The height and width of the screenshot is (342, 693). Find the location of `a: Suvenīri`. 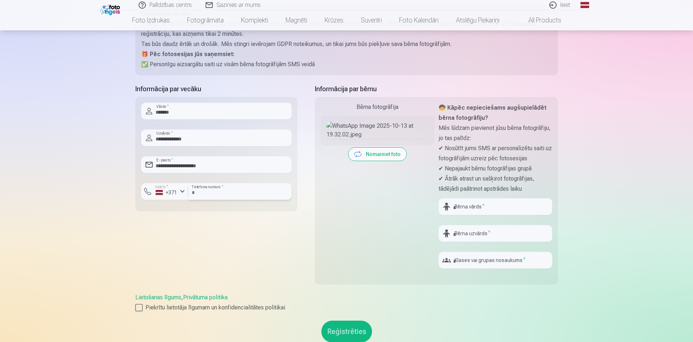

a: Suvenīri is located at coordinates (371, 20).